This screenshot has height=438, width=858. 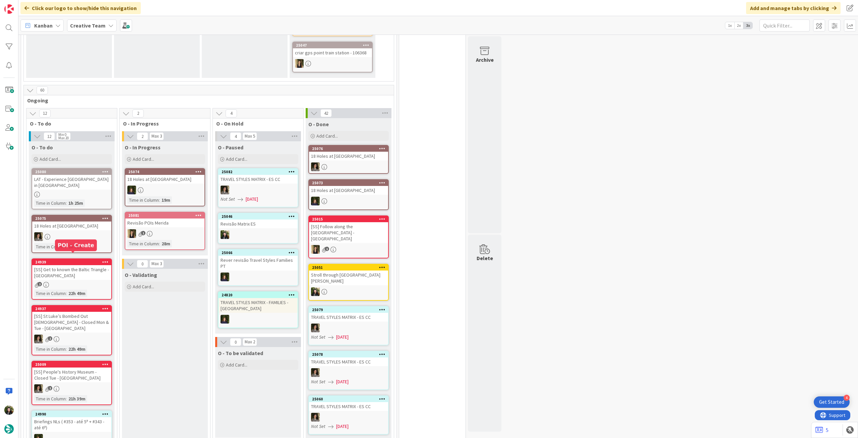 I want to click on span: 2, so click(x=138, y=113).